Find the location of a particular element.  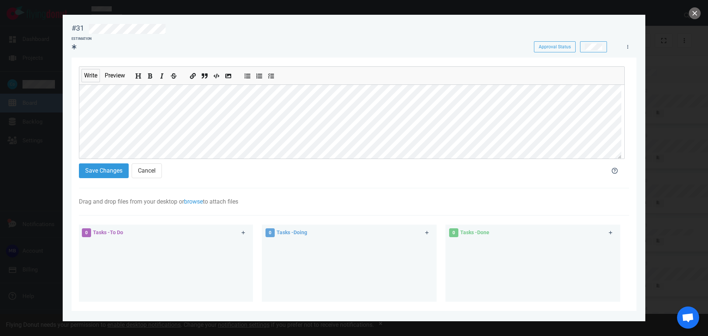

span: to attach files is located at coordinates (221, 201).